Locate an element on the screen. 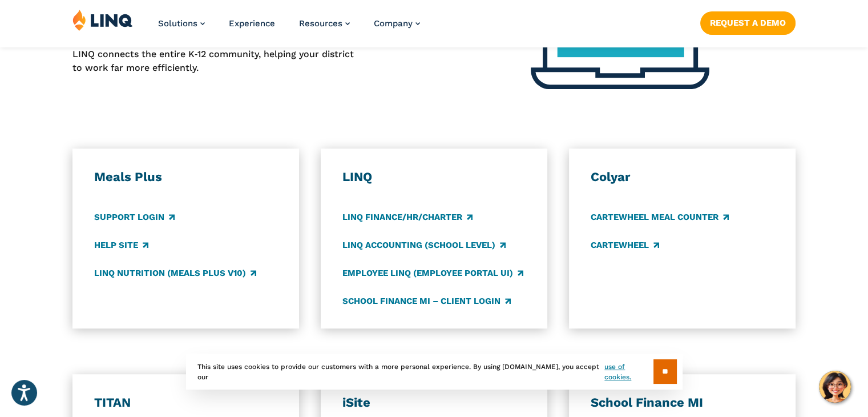  p: LINQ connects the entire K‑12 community, helping your district to work far more efficiently. is located at coordinates (217, 61).